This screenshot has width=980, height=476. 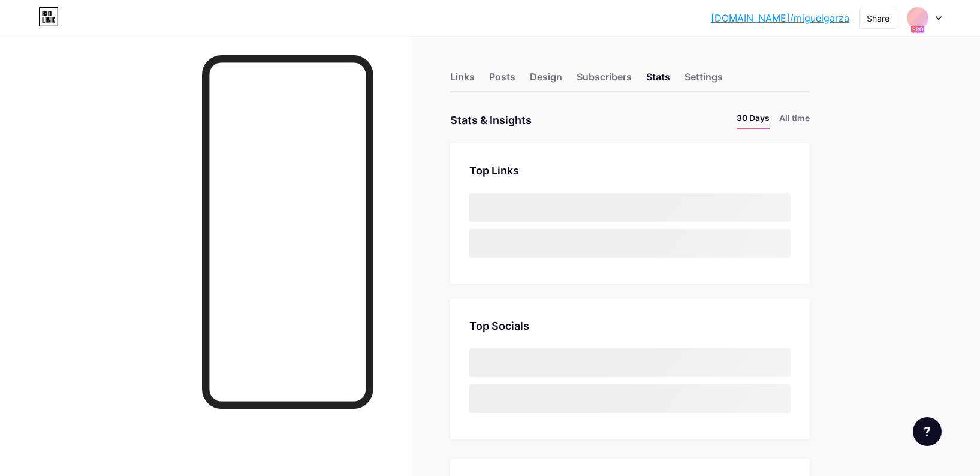 What do you see at coordinates (604, 81) in the screenshot?
I see `div: Subscribers` at bounding box center [604, 81].